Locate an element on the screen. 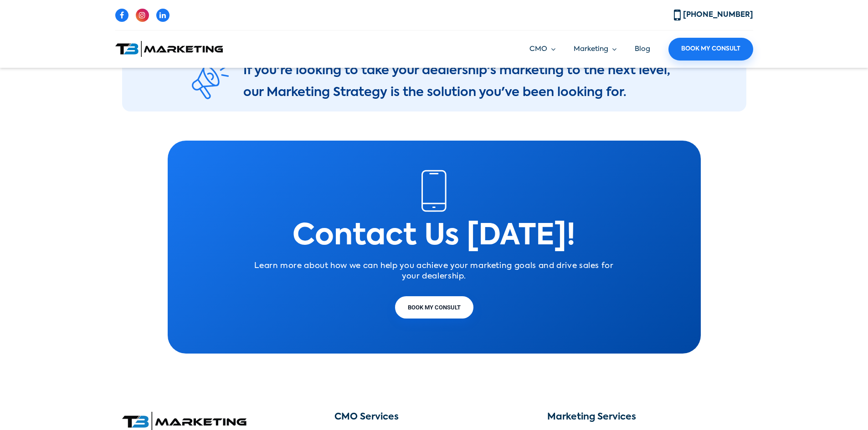  h3: If you're looking to take your dealership's marketing to the next level, our Marketing Strategy i... is located at coordinates (460, 82).